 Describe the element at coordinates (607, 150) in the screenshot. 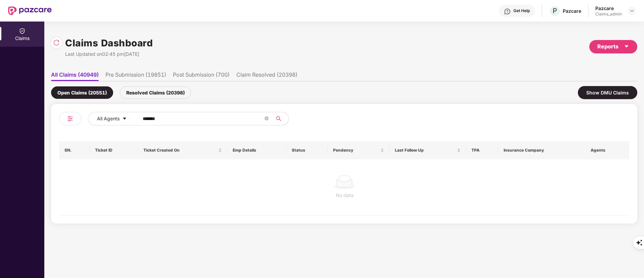

I see `th: Agents` at that location.